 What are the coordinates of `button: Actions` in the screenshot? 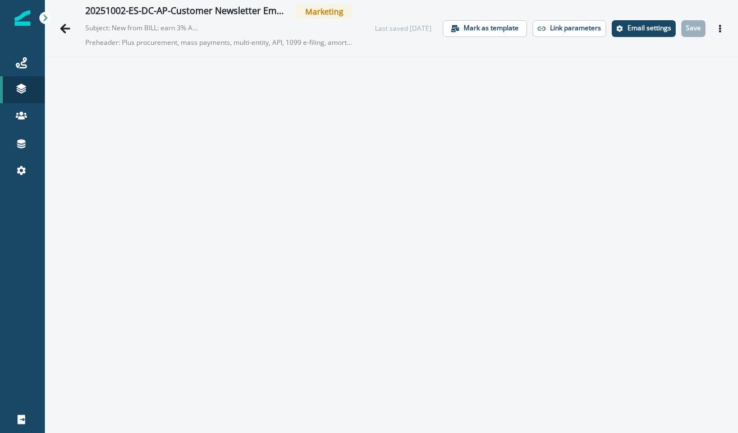 It's located at (720, 29).